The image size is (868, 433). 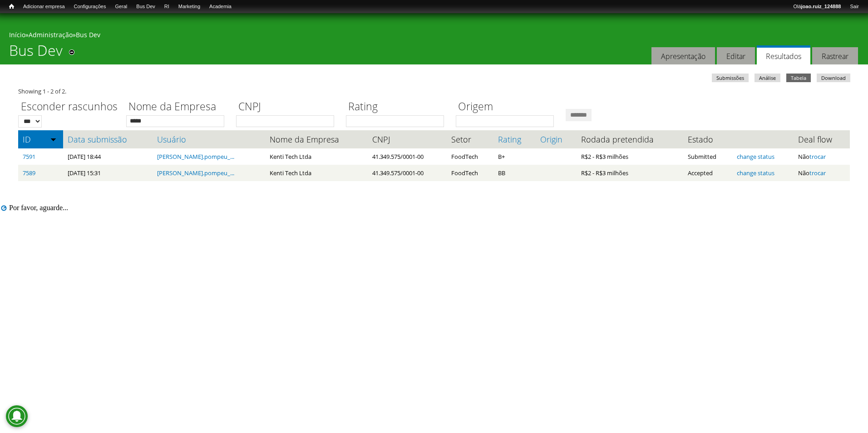 What do you see at coordinates (514, 139) in the screenshot?
I see `a: Rating` at bounding box center [514, 139].